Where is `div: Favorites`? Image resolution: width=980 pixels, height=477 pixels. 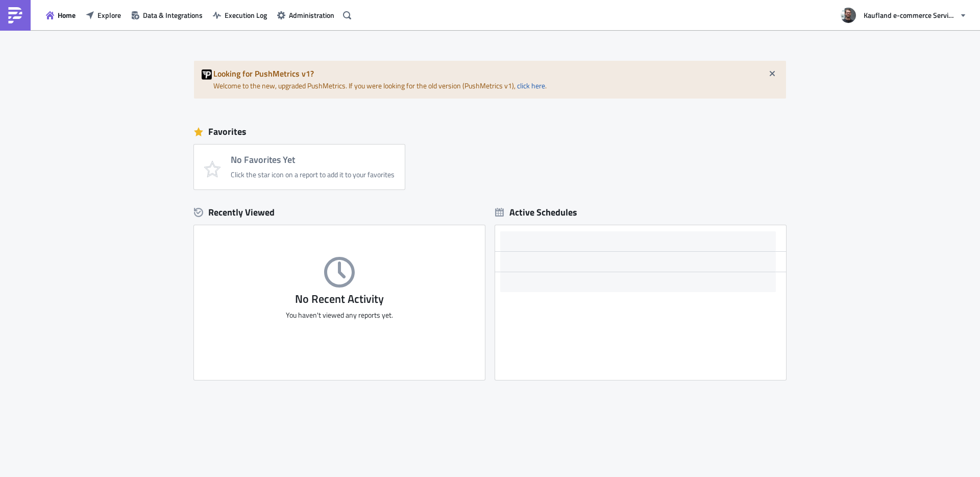 div: Favorites is located at coordinates (490, 132).